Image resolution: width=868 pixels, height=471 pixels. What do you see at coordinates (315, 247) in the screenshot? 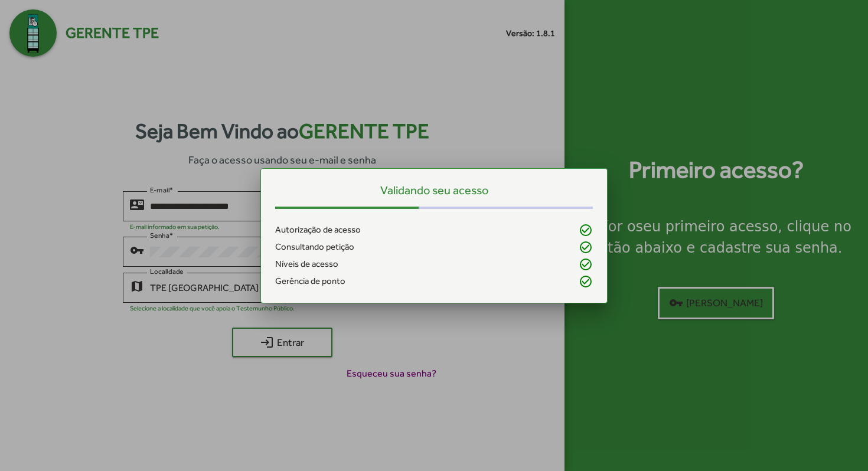
I see `span: Consultando petição` at bounding box center [315, 247].